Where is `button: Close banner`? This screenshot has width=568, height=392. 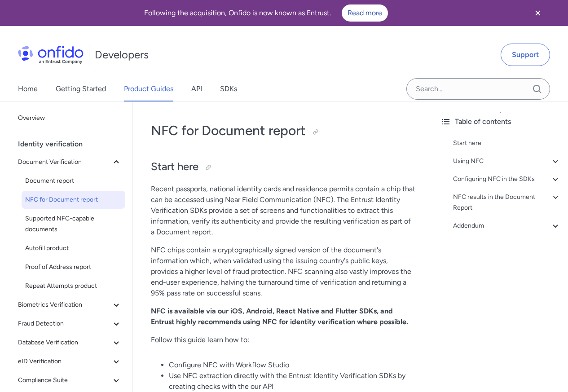
button: Close banner is located at coordinates (538, 13).